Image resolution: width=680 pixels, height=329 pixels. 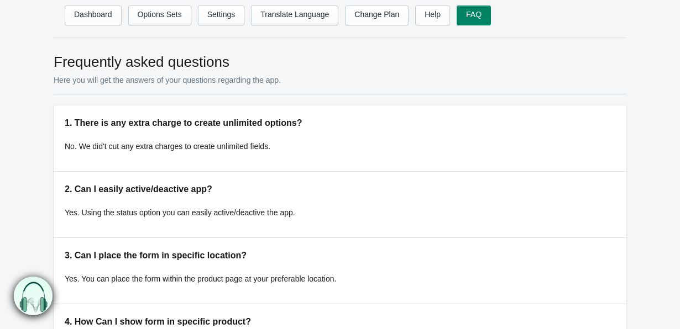 What do you see at coordinates (340, 279) in the screenshot?
I see `p: Yes. You can place the form within the product page at your preferable location.` at bounding box center [340, 279].